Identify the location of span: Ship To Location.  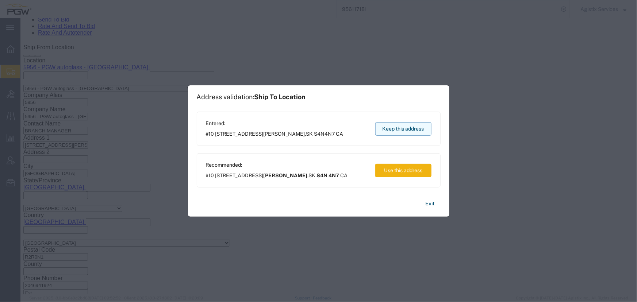
(280, 97).